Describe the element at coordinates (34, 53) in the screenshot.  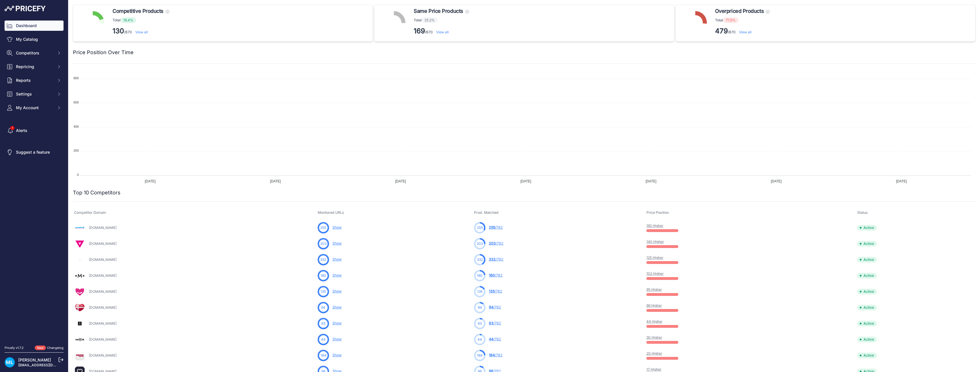
I see `button: Competitors` at that location.